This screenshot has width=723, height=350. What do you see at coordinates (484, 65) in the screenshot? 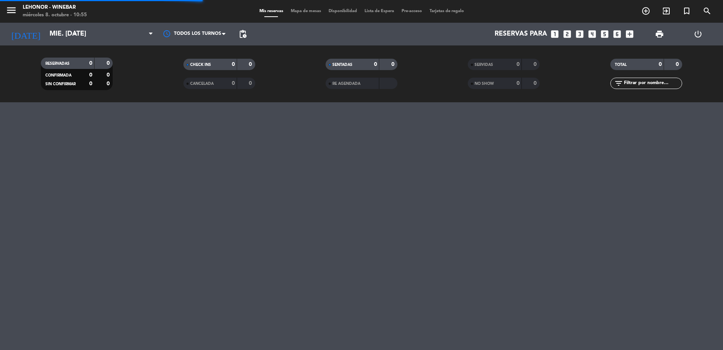
I see `span: SERVIDAS` at bounding box center [484, 65].